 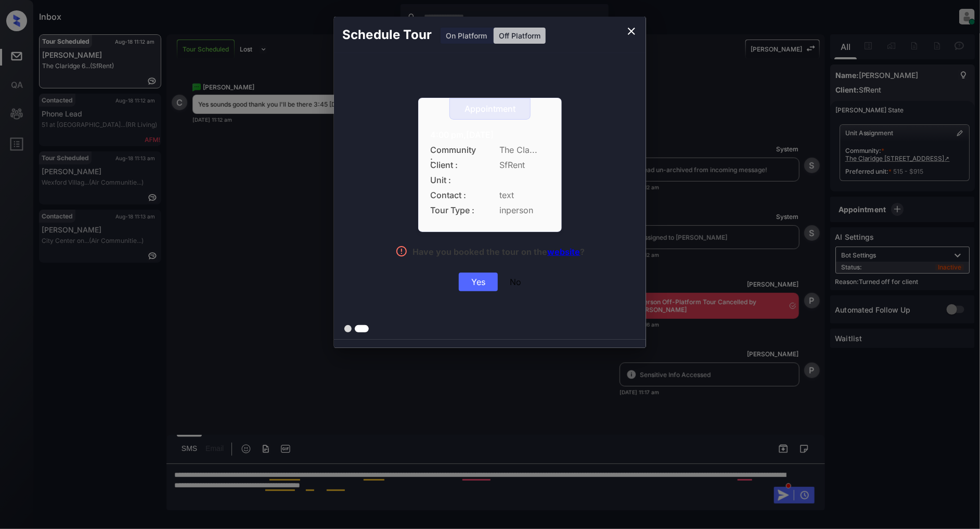 I want to click on span: SfRent, so click(x=524, y=165).